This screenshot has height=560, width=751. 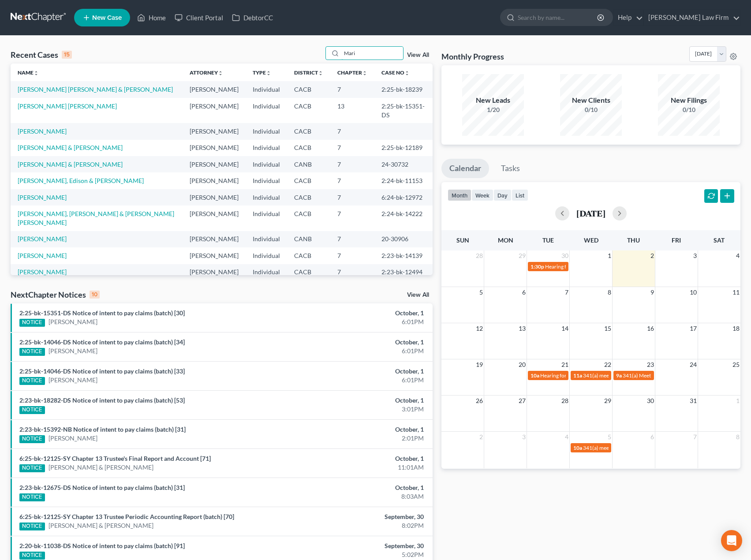 What do you see at coordinates (693, 364) in the screenshot?
I see `span: 24` at bounding box center [693, 364].